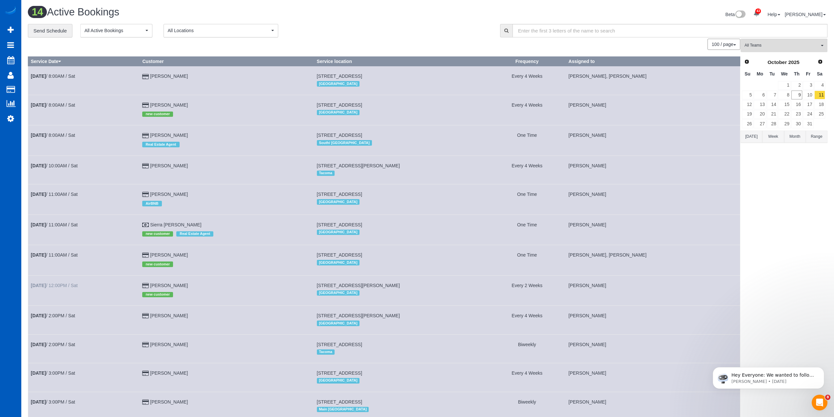  What do you see at coordinates (820, 74) in the screenshot?
I see `span: Saturday` at bounding box center [820, 74].